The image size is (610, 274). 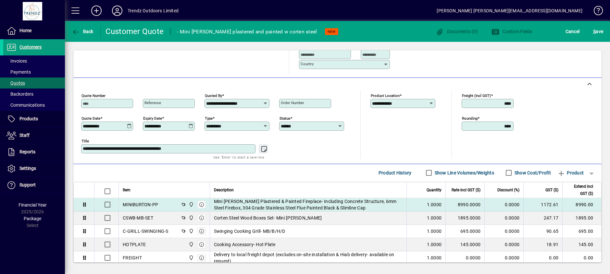 I want to click on mat-label: Freight (incl GST), so click(x=476, y=95).